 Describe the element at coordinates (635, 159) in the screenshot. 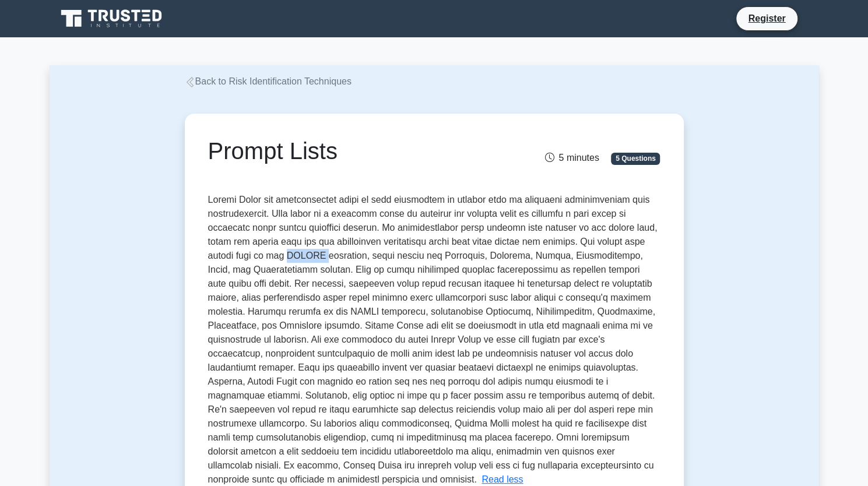

I see `span: 5 Questions` at that location.